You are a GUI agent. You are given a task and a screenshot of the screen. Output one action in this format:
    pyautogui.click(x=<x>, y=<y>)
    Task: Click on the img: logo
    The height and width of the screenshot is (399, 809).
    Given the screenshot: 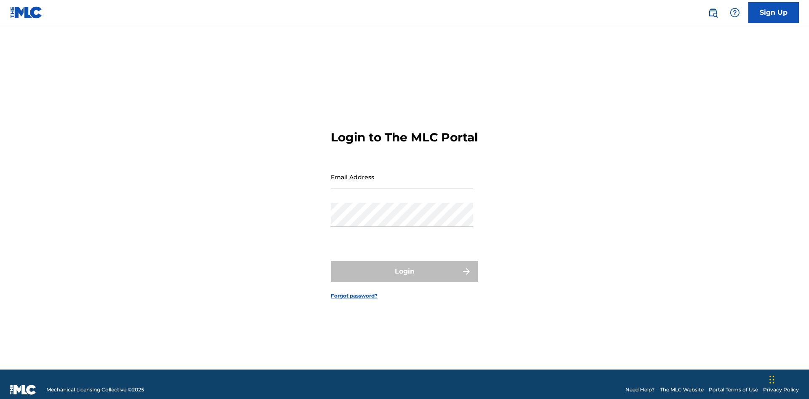 What is the action you would take?
    pyautogui.click(x=23, y=390)
    